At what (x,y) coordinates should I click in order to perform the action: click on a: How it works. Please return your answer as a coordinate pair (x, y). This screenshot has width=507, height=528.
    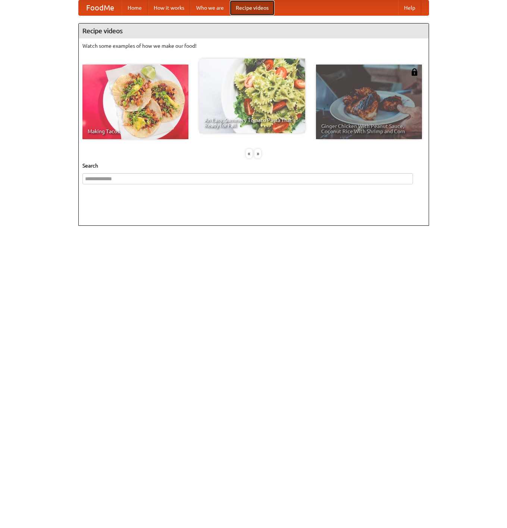
    Looking at the image, I should click on (169, 8).